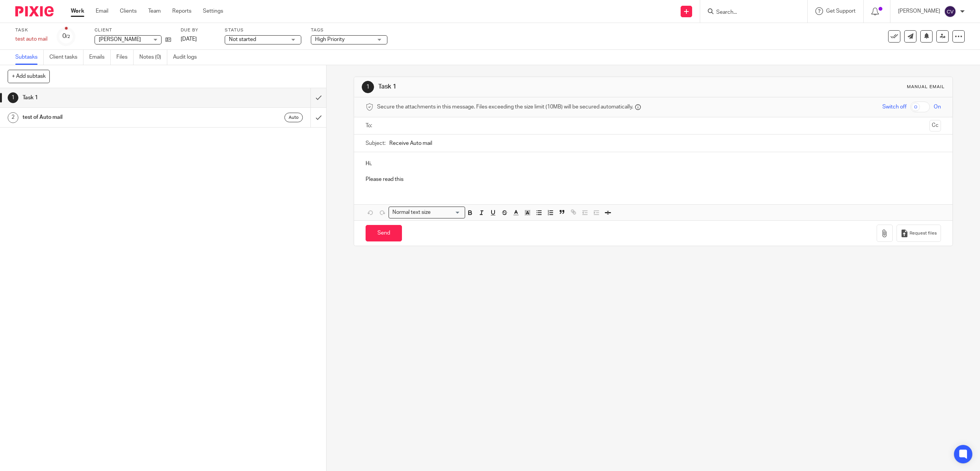 This screenshot has width=980, height=471. Describe the element at coordinates (66, 36) in the screenshot. I see `div: 0` at that location.